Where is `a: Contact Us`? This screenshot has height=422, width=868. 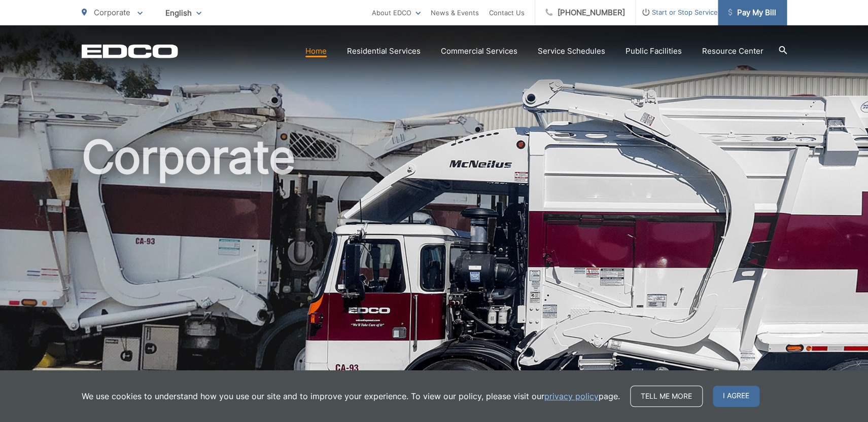 a: Contact Us is located at coordinates (507, 13).